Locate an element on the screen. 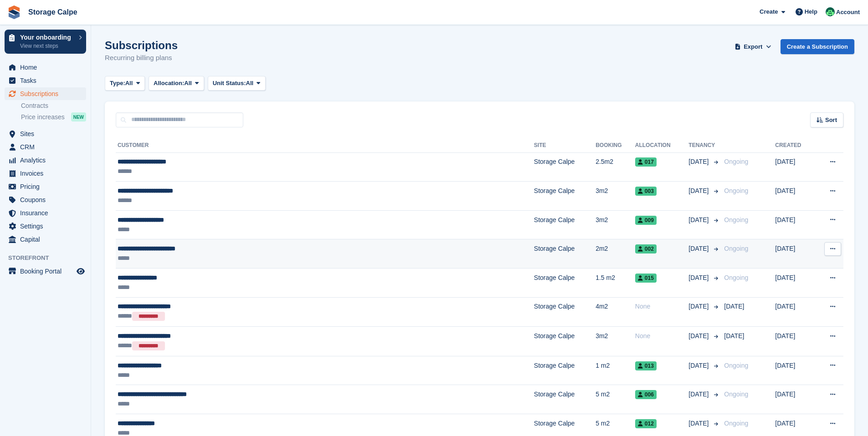 This screenshot has height=436, width=868. span: Storefront is located at coordinates (49, 258).